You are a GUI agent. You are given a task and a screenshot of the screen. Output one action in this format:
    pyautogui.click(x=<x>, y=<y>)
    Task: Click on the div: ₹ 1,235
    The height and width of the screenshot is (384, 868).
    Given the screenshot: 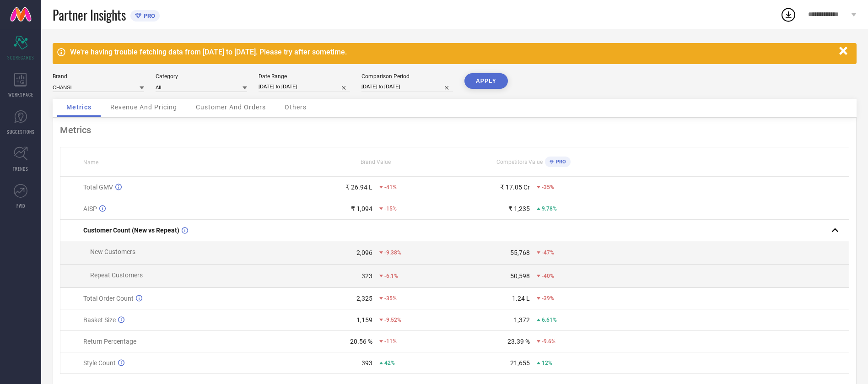 What is the action you would take?
    pyautogui.click(x=519, y=209)
    